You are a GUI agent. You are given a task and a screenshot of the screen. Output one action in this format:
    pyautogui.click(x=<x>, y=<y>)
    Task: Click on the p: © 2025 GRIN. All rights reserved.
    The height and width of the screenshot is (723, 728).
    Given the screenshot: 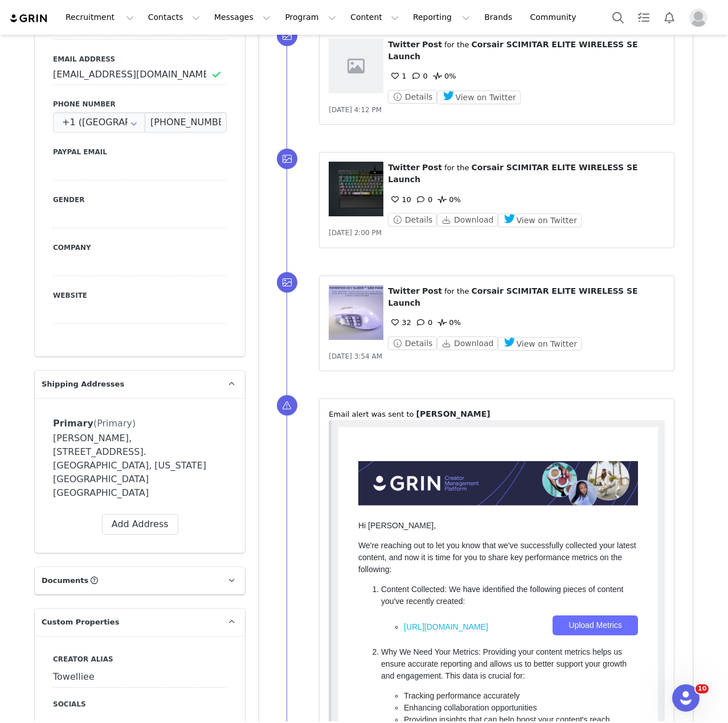 What is the action you would take?
    pyautogui.click(x=160, y=679)
    